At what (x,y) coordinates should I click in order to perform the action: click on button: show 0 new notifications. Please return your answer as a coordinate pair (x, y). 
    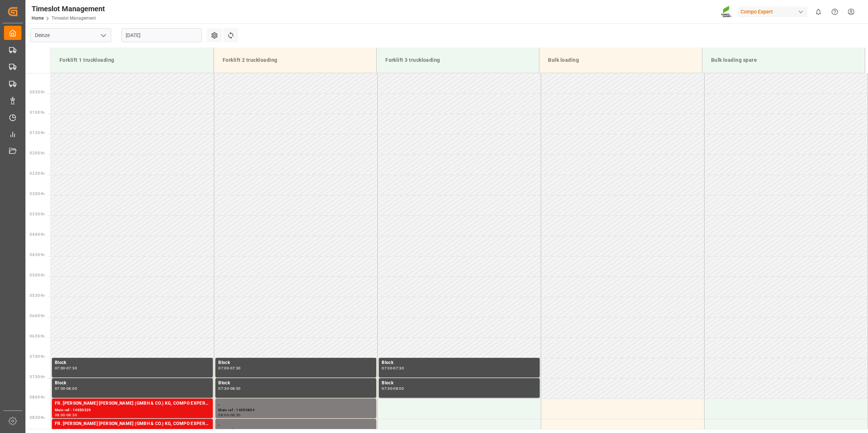
    Looking at the image, I should click on (818, 12).